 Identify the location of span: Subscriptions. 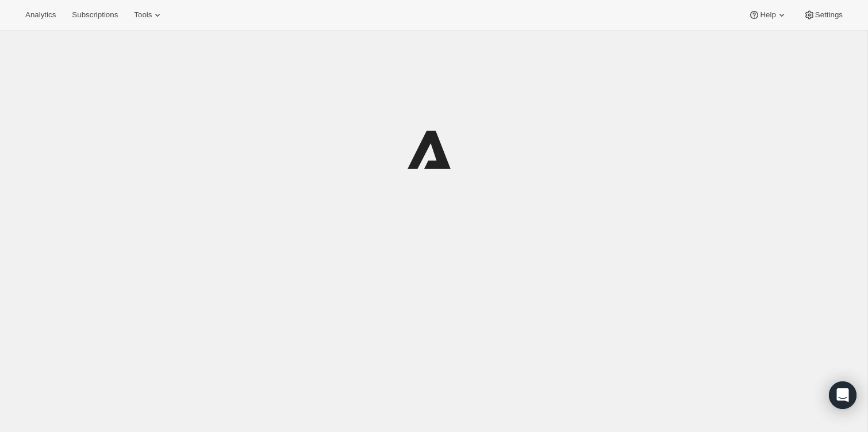
(95, 15).